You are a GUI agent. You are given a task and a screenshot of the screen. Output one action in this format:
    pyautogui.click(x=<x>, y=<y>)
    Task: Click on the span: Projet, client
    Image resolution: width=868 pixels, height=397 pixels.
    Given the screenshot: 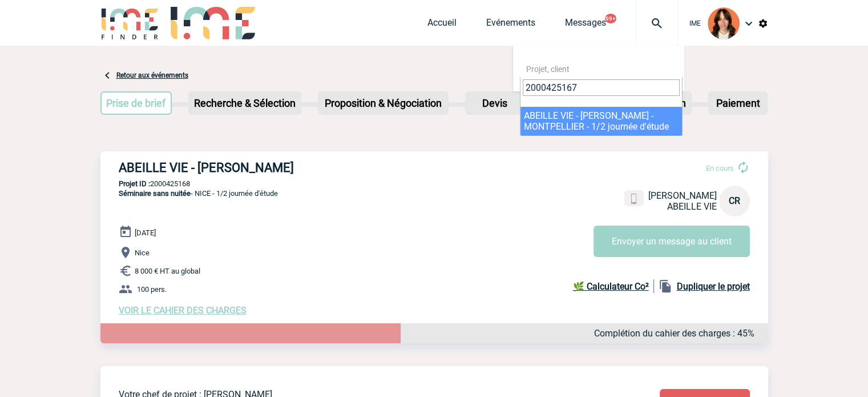 What is the action you would take?
    pyautogui.click(x=548, y=69)
    